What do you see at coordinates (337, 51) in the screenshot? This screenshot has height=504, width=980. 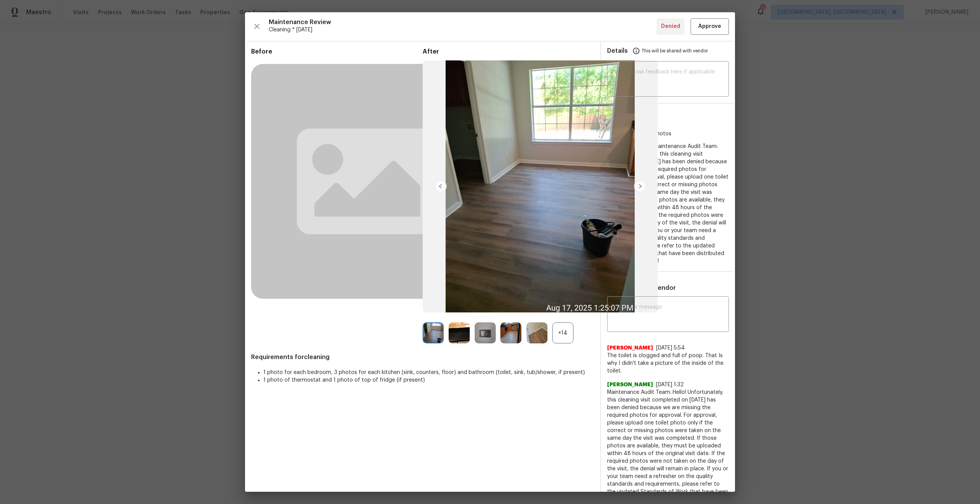 I see `span: Before` at bounding box center [337, 51].